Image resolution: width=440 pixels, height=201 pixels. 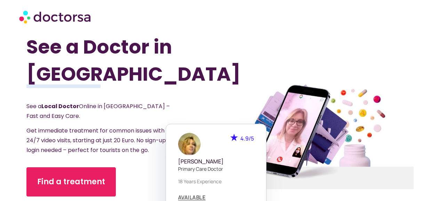 What do you see at coordinates (247, 139) in the screenshot?
I see `span: 4.9/5` at bounding box center [247, 139].